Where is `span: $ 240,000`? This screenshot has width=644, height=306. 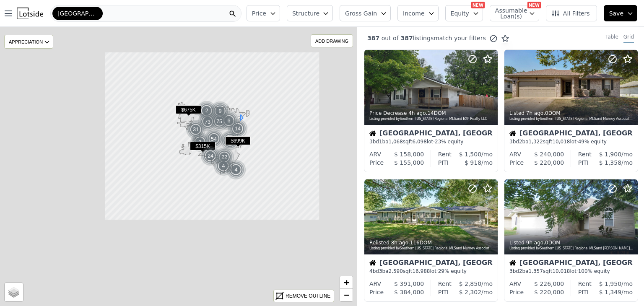 span: $ 240,000 is located at coordinates (549, 154).